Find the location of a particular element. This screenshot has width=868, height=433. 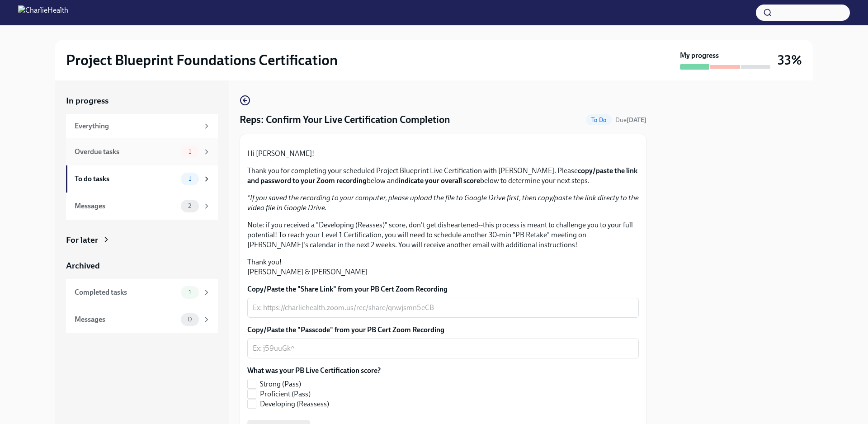

span: 2 is located at coordinates (190, 206).